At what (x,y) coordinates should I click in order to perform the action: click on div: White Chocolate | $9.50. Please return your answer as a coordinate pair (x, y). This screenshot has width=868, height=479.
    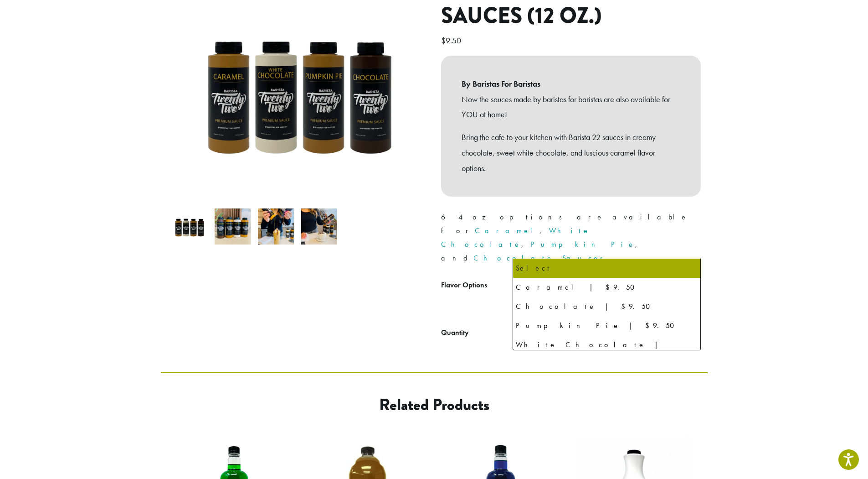
    Looking at the image, I should click on (606, 351).